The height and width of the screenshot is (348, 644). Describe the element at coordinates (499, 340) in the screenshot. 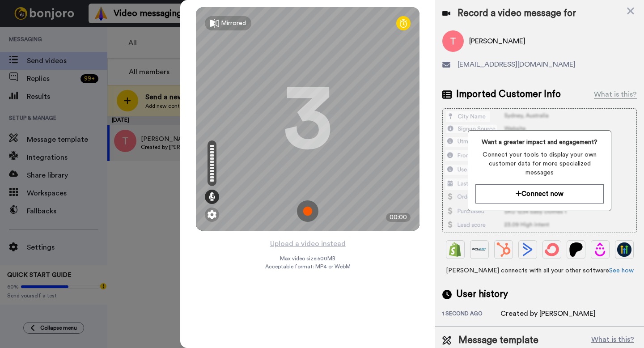

I see `span: Message template` at that location.